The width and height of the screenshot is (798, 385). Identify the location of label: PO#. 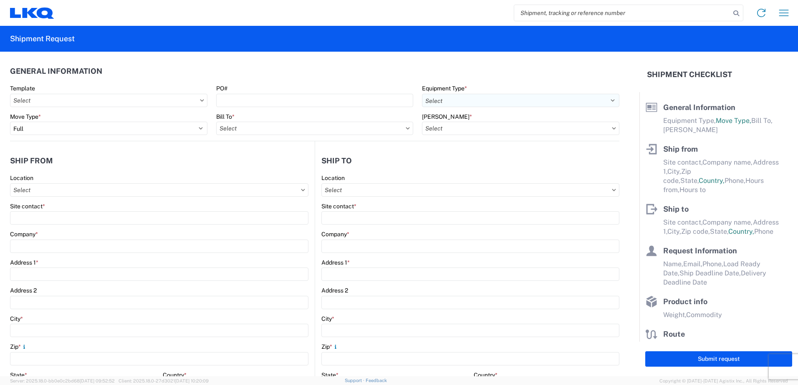
(221, 88).